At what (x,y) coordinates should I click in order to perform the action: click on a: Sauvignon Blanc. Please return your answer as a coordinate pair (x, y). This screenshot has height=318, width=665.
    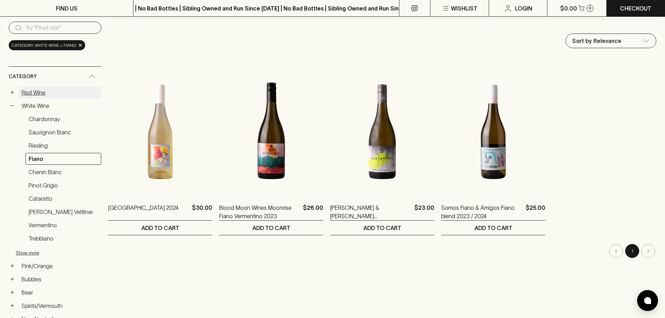
    Looking at the image, I should click on (63, 132).